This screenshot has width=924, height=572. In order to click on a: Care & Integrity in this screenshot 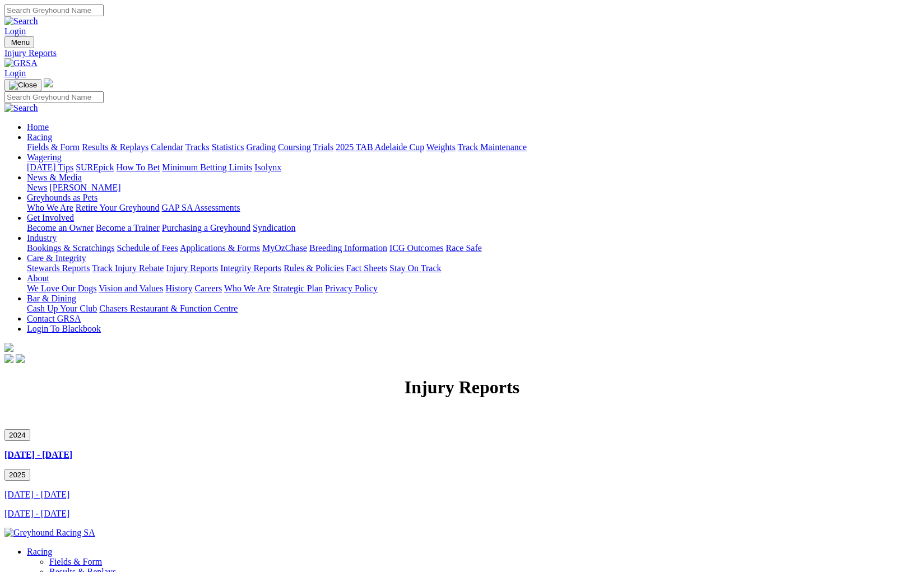, I will do `click(56, 258)`.